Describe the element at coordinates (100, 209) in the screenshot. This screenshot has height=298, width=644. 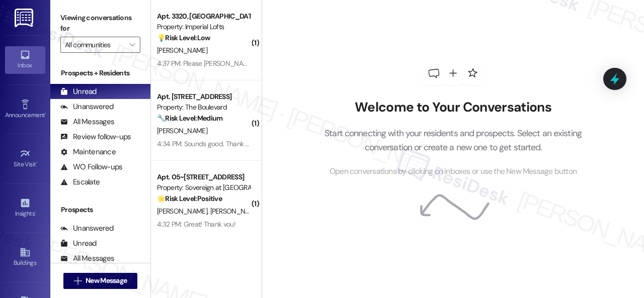
I see `div: Prospects` at that location.